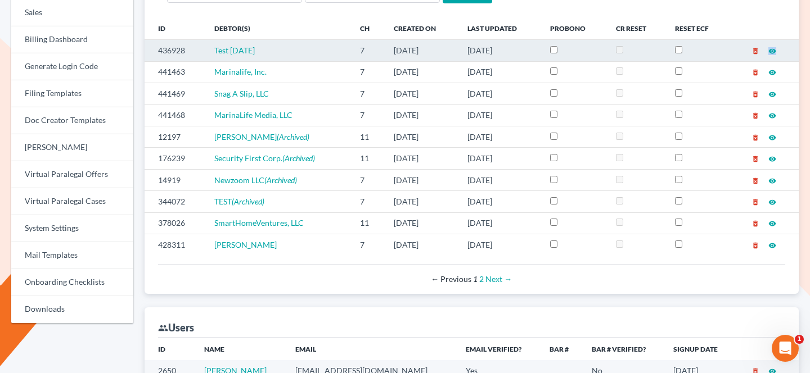  Describe the element at coordinates (475, 279) in the screenshot. I see `em: Page 1` at that location.